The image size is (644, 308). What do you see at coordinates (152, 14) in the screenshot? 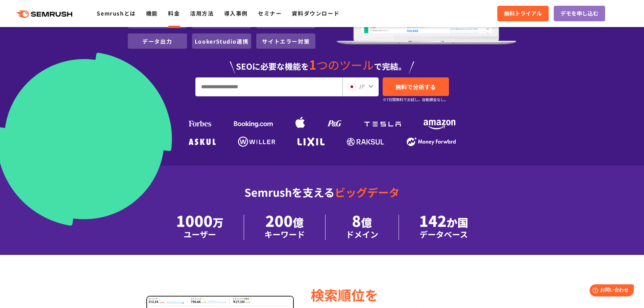
I see `a: 機能` at bounding box center [152, 14].